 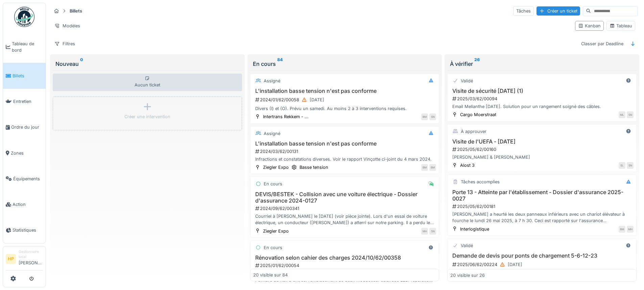 I want to click on font: Porte 13 - Atteinte par l'établissement - Dossier d'assurance 2025-0027, so click(x=538, y=195).